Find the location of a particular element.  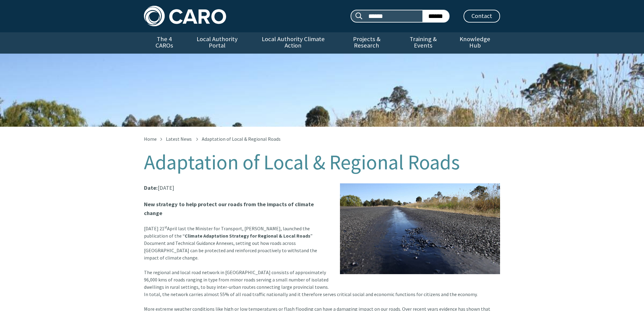

a: Contact is located at coordinates (482, 16).